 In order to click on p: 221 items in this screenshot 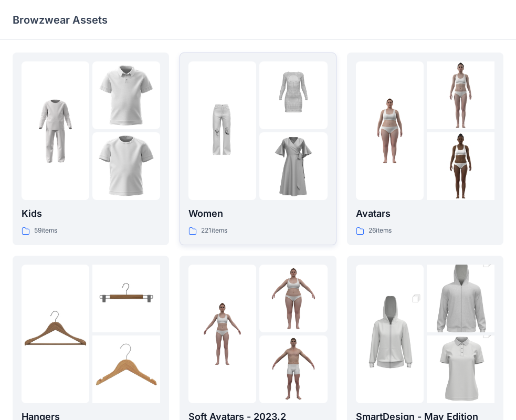, I will do `click(214, 230)`.